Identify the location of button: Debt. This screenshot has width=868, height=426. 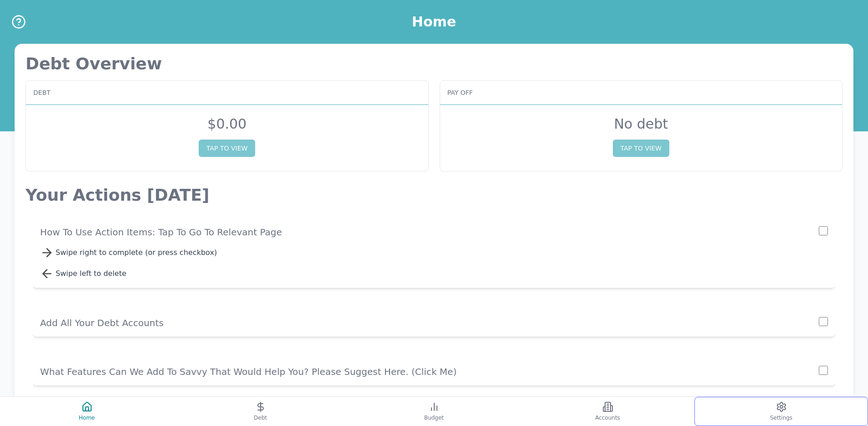
(260, 411).